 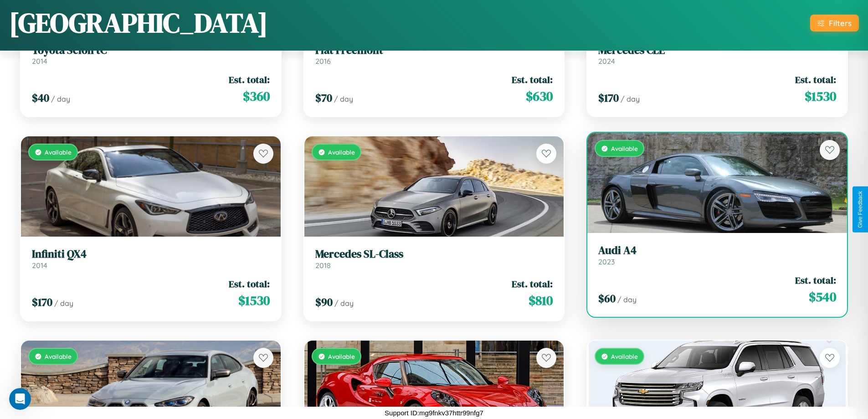 I want to click on div: Filters, so click(x=840, y=23).